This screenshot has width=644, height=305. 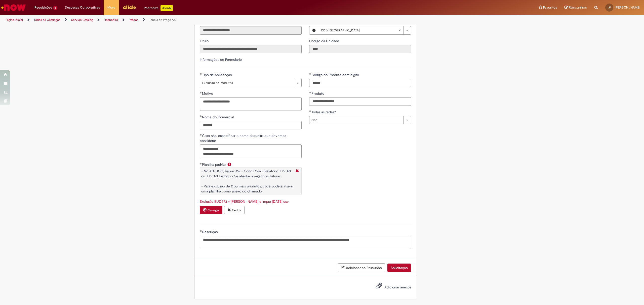 I want to click on textarea: Caso não, especificar o nome daquelas que devemos considerar, so click(x=250, y=151).